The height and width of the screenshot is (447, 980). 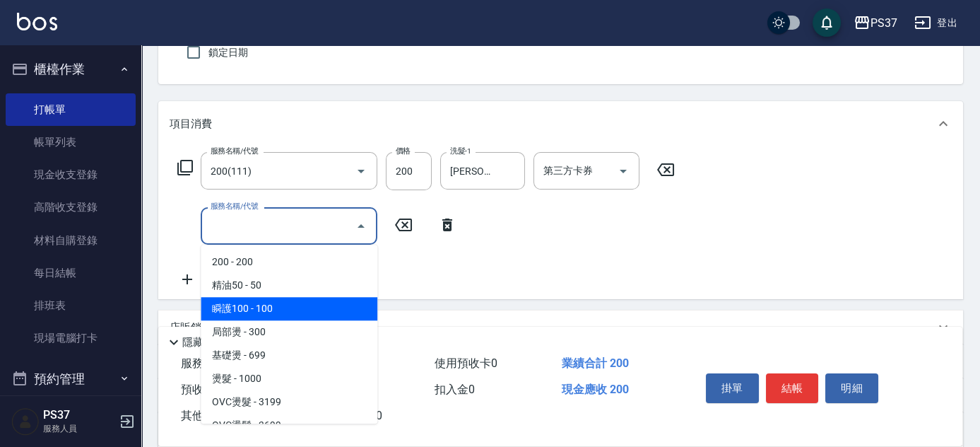 What do you see at coordinates (289, 309) in the screenshot?
I see `span: 瞬護100 - 100` at bounding box center [289, 309].